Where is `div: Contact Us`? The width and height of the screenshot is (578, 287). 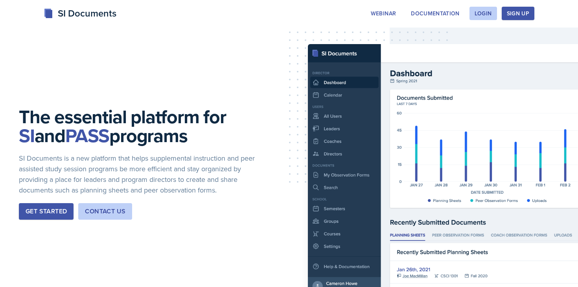 div: Contact Us is located at coordinates (105, 211).